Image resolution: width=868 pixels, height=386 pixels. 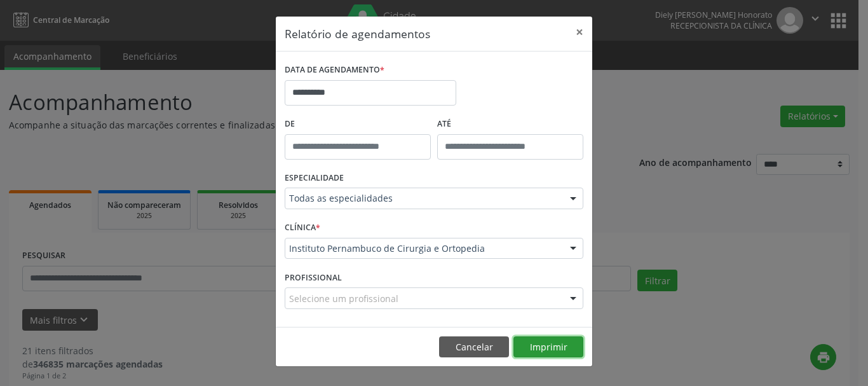 I want to click on label: ESPECIALIDADE, so click(x=314, y=178).